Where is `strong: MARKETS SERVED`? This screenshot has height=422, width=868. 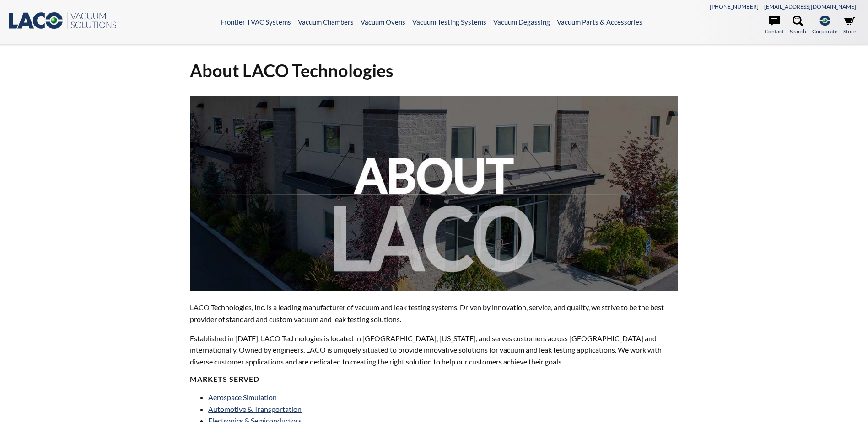 strong: MARKETS SERVED is located at coordinates (224, 379).